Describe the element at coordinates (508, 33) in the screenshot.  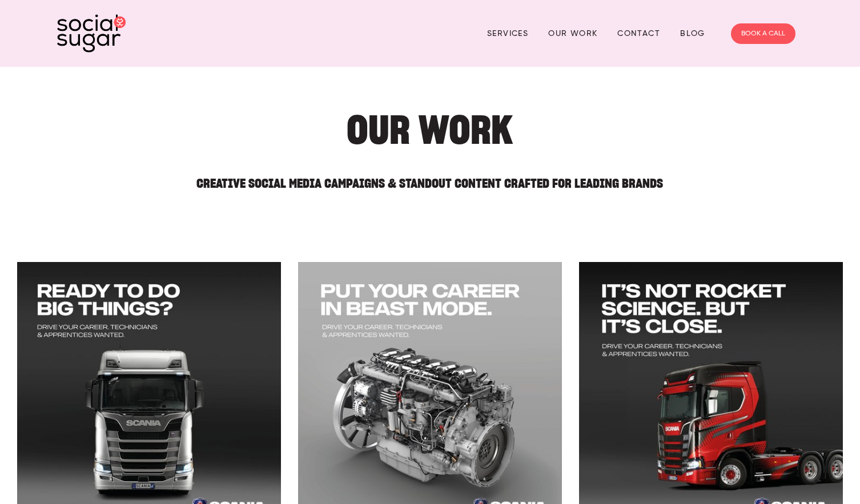
I see `a: Services` at that location.